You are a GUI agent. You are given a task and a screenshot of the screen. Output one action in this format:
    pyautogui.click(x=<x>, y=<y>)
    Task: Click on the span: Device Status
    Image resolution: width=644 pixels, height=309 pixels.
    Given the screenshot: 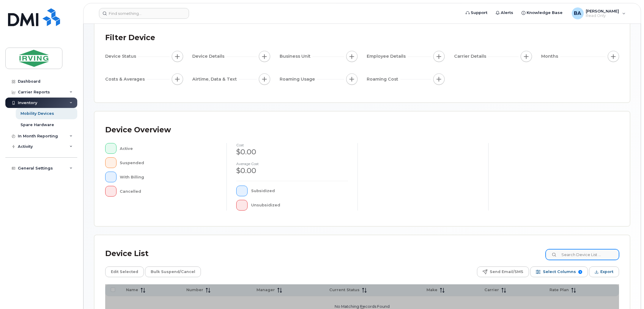 What is the action you would take?
    pyautogui.click(x=122, y=56)
    